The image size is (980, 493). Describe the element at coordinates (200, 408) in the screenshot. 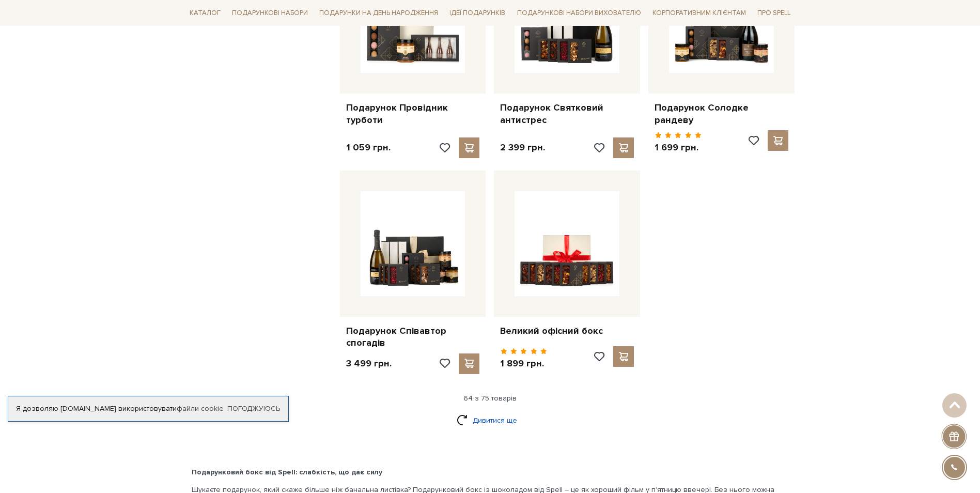

I see `a: файли cookie` at that location.